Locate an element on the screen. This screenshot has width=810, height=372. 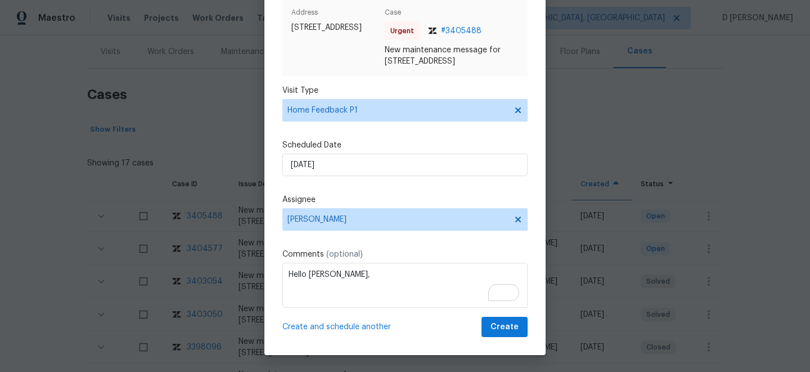
span: Urgent is located at coordinates (404, 31).